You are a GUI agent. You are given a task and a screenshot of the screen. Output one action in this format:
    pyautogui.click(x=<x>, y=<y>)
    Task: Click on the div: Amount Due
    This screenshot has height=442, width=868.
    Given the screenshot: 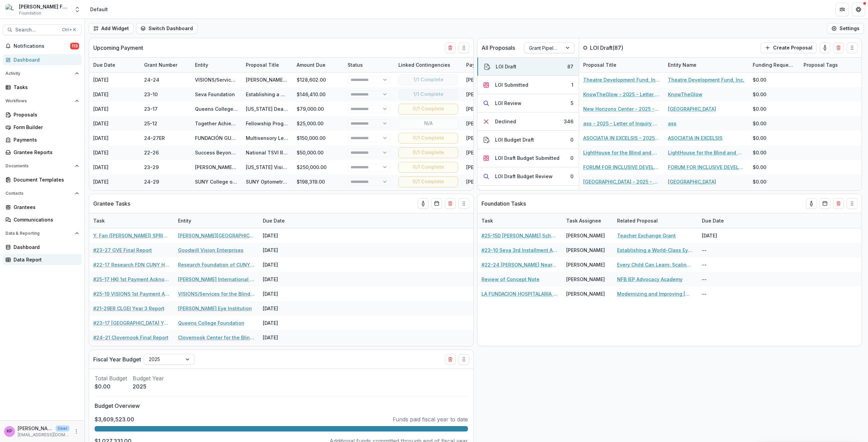 What is the action you would take?
    pyautogui.click(x=311, y=65)
    